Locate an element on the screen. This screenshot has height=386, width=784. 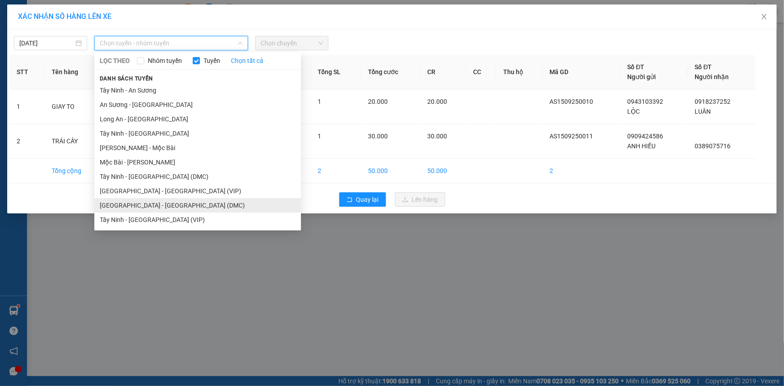
span: rollback is located at coordinates (349, 200).